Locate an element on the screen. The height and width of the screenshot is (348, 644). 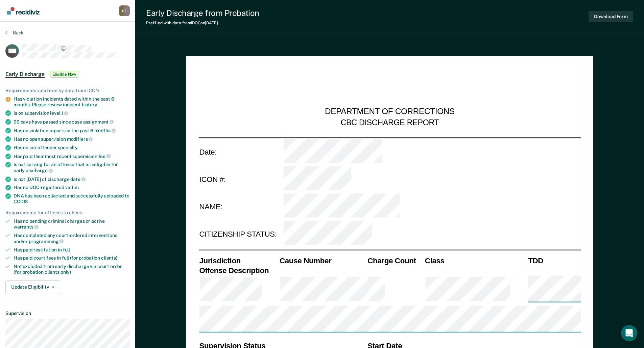
span: discharge is located at coordinates (39, 171).